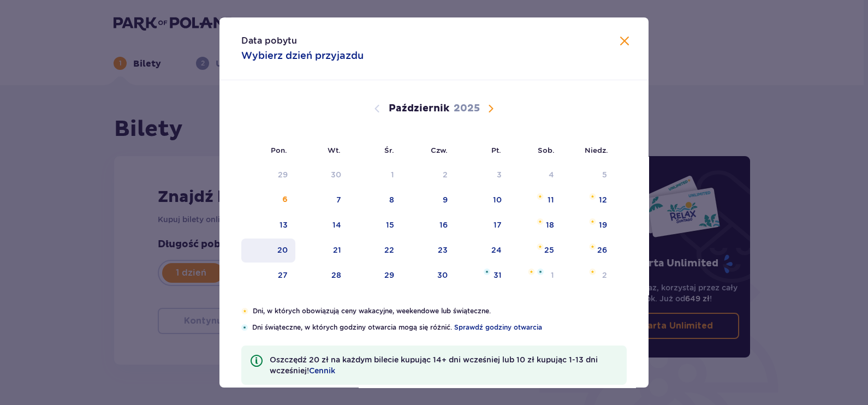 The image size is (868, 405). What do you see at coordinates (322, 370) in the screenshot?
I see `a: Cennik` at bounding box center [322, 370].